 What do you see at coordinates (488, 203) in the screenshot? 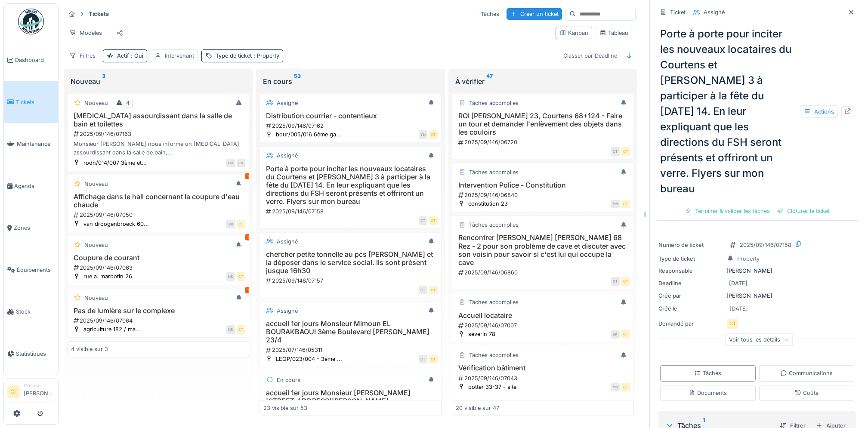
I see `div: constitution 23` at bounding box center [488, 203].